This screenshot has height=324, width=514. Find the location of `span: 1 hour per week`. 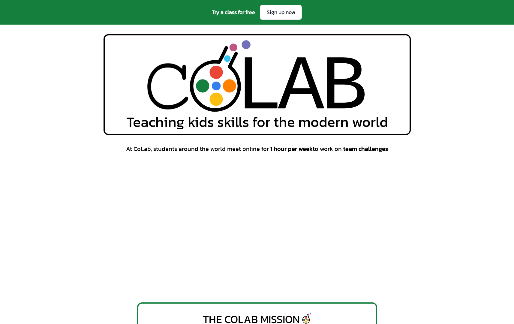

span: 1 hour per week is located at coordinates (291, 149).